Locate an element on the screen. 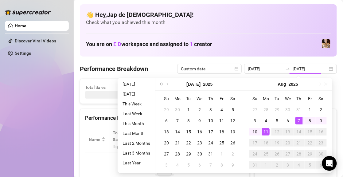 The image size is (343, 177). span: E D is located at coordinates (117, 44).